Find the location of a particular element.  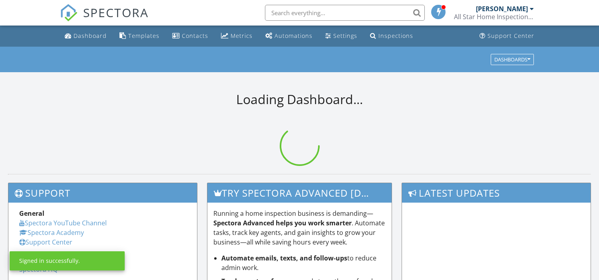

button: Dashboards is located at coordinates (512, 60).